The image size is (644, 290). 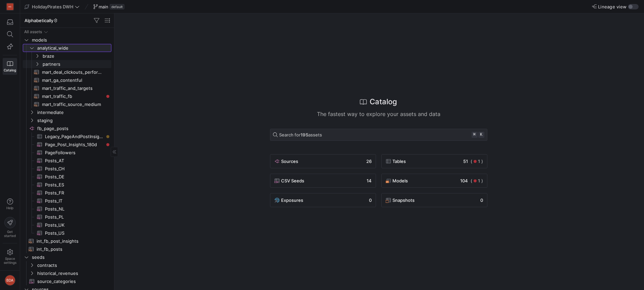 What do you see at coordinates (41, 21) in the screenshot?
I see `button: Alphabetically` at bounding box center [41, 21].